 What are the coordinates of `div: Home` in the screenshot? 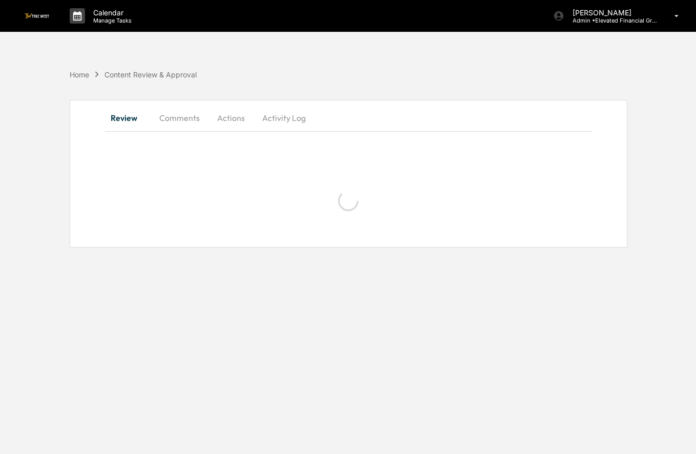 It's located at (79, 74).